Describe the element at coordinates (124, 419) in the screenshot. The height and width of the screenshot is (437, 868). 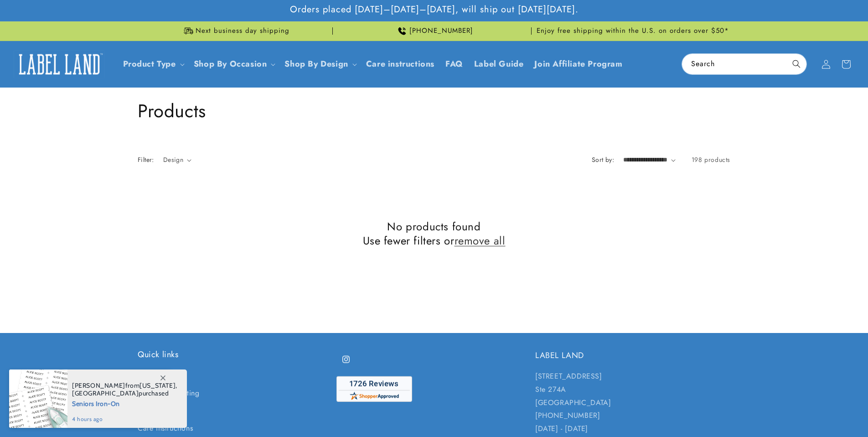
I see `span: 4 hours ago` at that location.